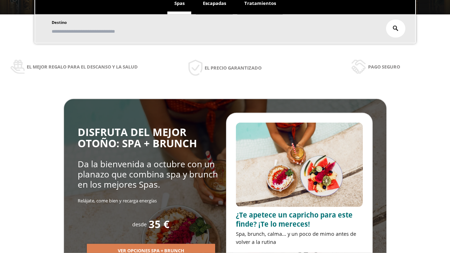 The width and height of the screenshot is (450, 253). I want to click on span: El mejor regalo para el descanso y la salud, so click(82, 67).